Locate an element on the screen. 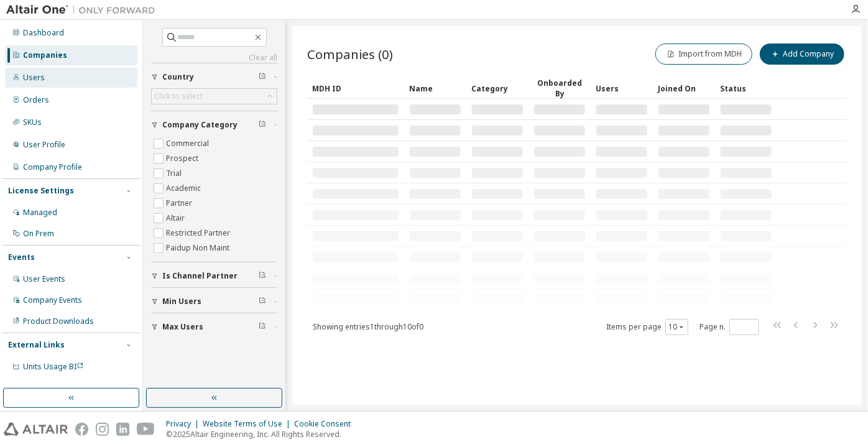 Image resolution: width=868 pixels, height=447 pixels. p: © 2025 Altair Engineering, Inc. All Rights Reserved. is located at coordinates (262, 434).